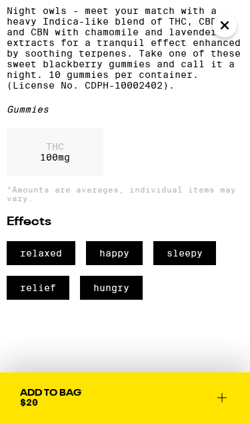  What do you see at coordinates (125, 109) in the screenshot?
I see `div: Gummies` at bounding box center [125, 109].